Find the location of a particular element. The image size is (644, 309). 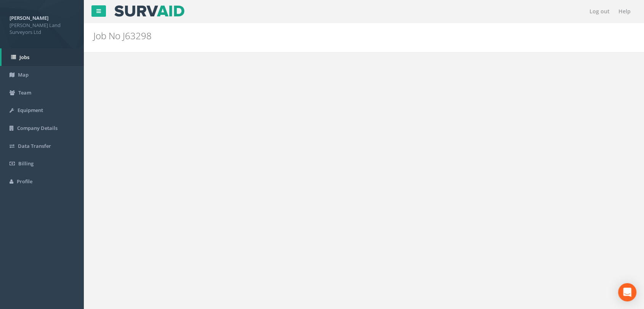

span: Team is located at coordinates (25, 92).